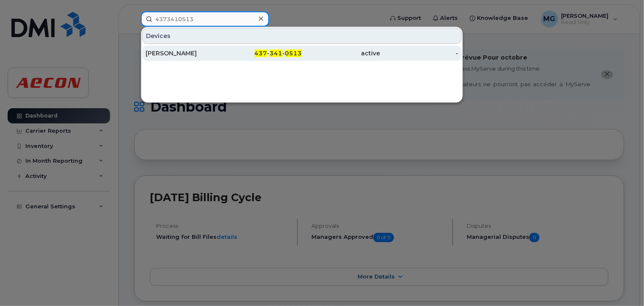 The image size is (644, 306). I want to click on span: 341, so click(276, 53).